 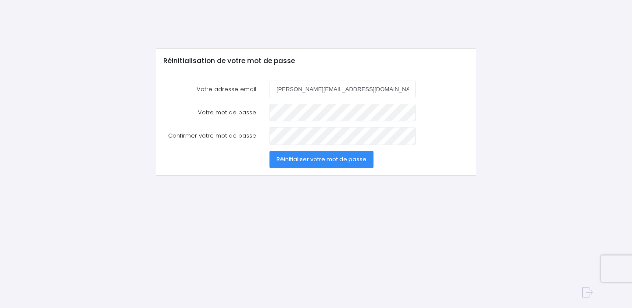 I want to click on span: Réinitialiser votre mot de passe, so click(x=321, y=159).